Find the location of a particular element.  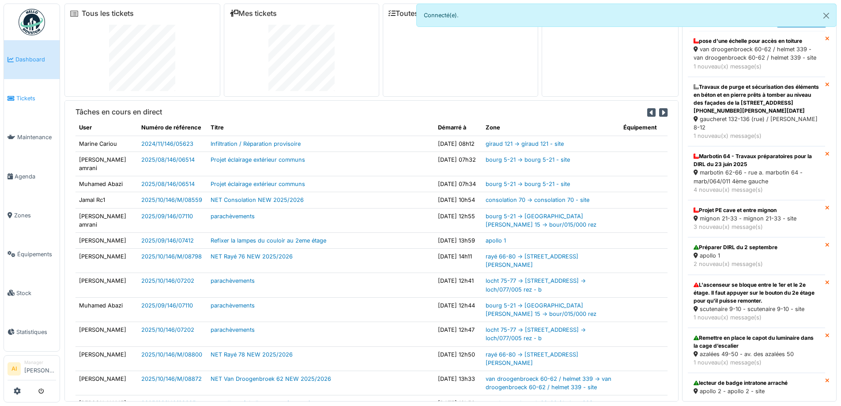

a: NET Rayé 78 NEW 2025/2026 is located at coordinates (252, 354).